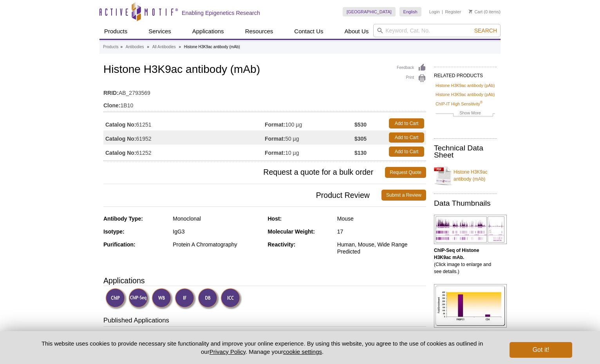 The width and height of the screenshot is (600, 364). I want to click on a: Login, so click(435, 11).